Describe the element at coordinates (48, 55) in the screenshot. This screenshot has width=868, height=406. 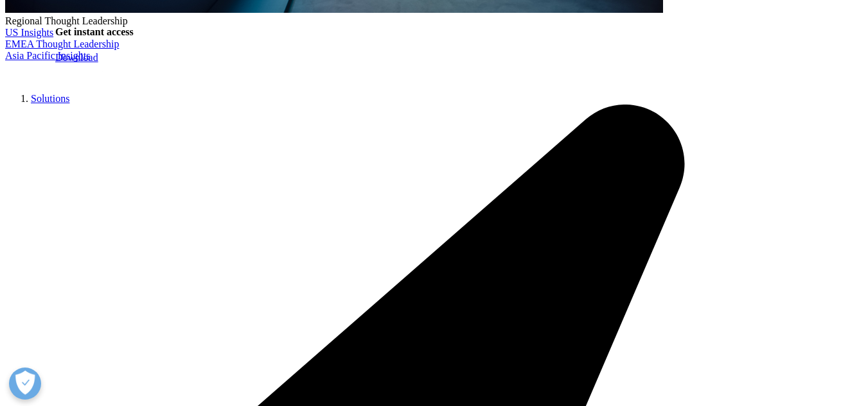
I see `span: Asia Pacific Insights` at that location.